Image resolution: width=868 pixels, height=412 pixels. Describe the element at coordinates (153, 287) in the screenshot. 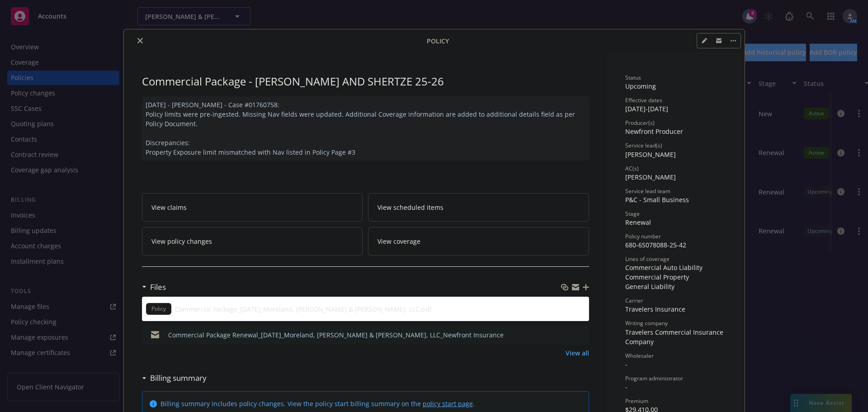

I see `div: Files` at that location.